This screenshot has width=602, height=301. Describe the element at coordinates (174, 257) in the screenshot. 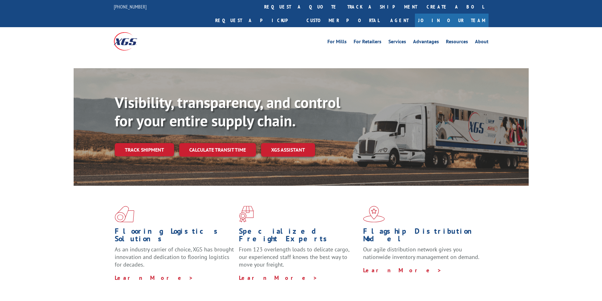

I see `span: As an industry carrier of choice, XGS has brought innovation and dedication to flooring logistics...` at that location.